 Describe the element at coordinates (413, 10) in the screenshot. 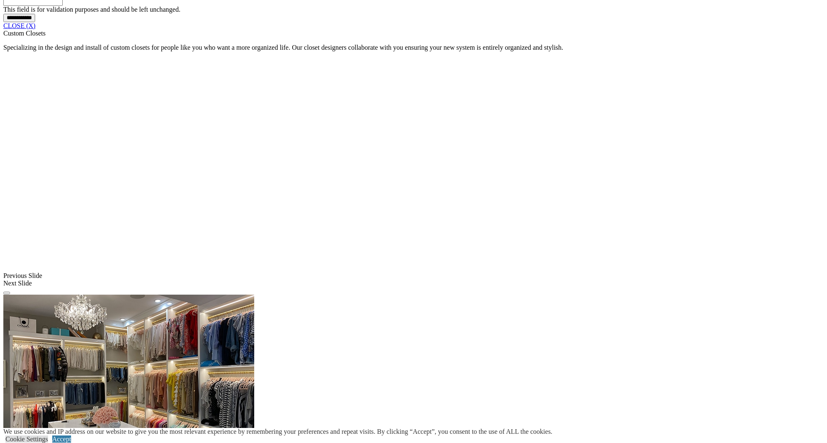

I see `div: This field is for validation purposes and should be left unchanged.` at that location.